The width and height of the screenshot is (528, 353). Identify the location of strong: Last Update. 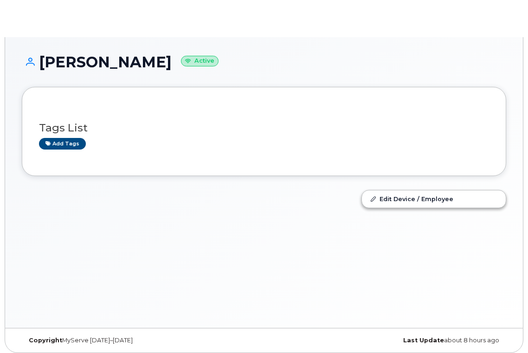
(424, 340).